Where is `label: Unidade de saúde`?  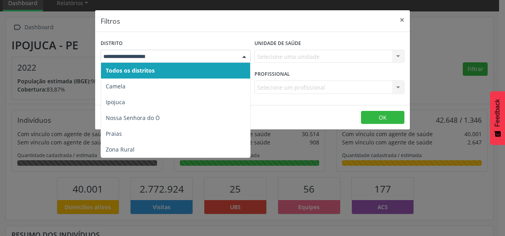 label: Unidade de saúde is located at coordinates (278, 43).